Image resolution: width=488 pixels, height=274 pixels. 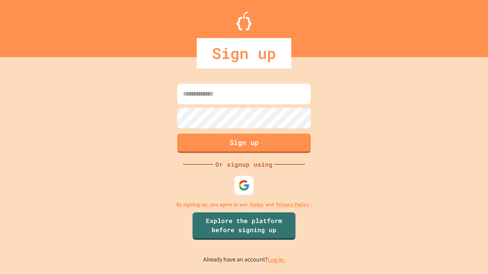 I want to click on p: Already have an account?, so click(x=244, y=260).